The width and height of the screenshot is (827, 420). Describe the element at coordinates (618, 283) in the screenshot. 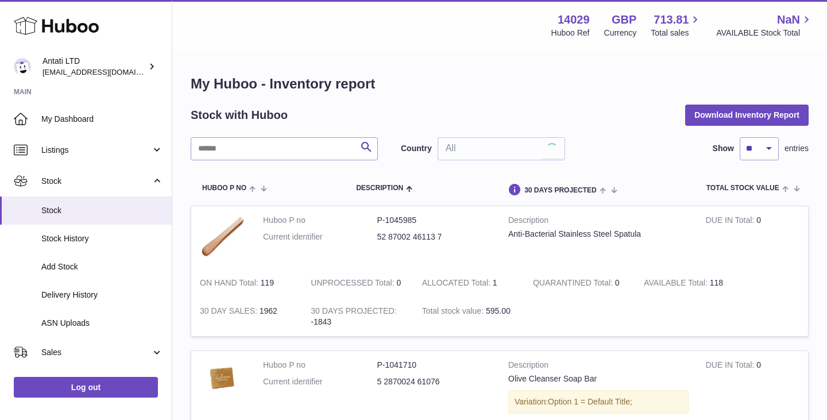

I see `span: 0` at that location.